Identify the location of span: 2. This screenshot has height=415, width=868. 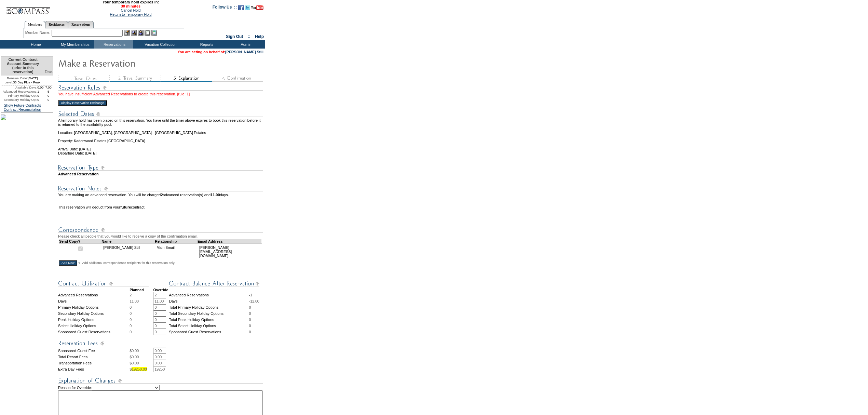
(131, 295).